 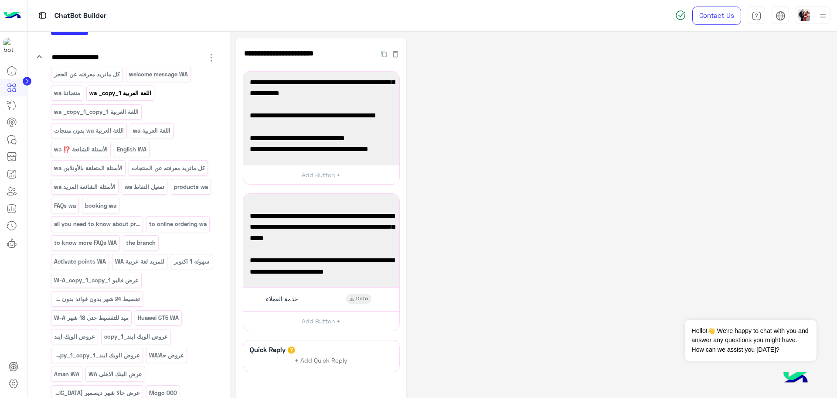 I want to click on i: keyboard_arrow_down, so click(x=39, y=57).